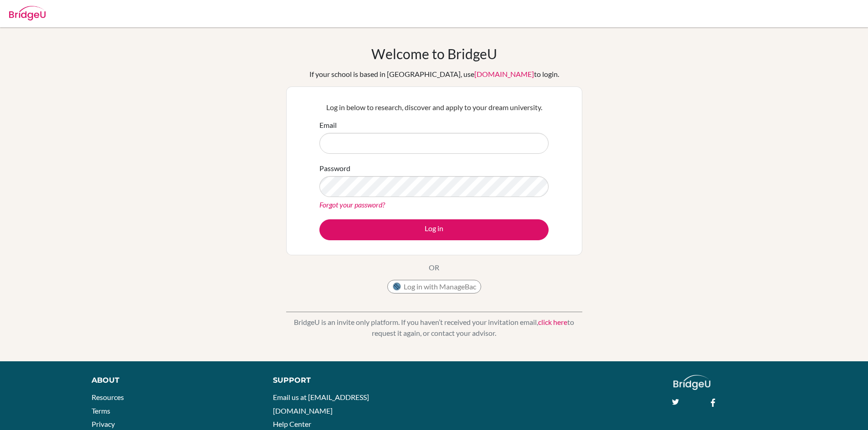  Describe the element at coordinates (27, 13) in the screenshot. I see `img: Bridge-U` at that location.